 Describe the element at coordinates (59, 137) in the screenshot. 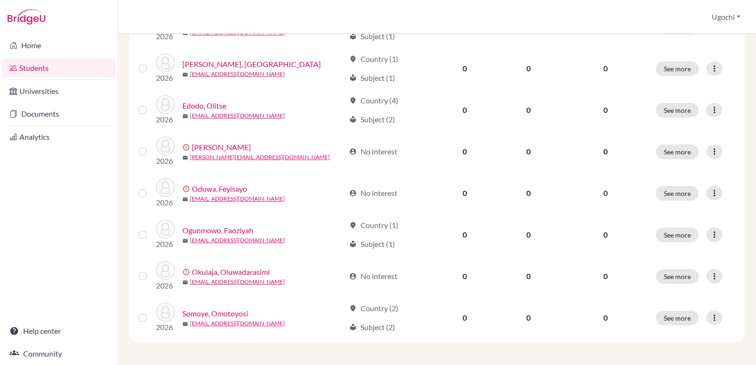

I see `a: Analytics` at that location.